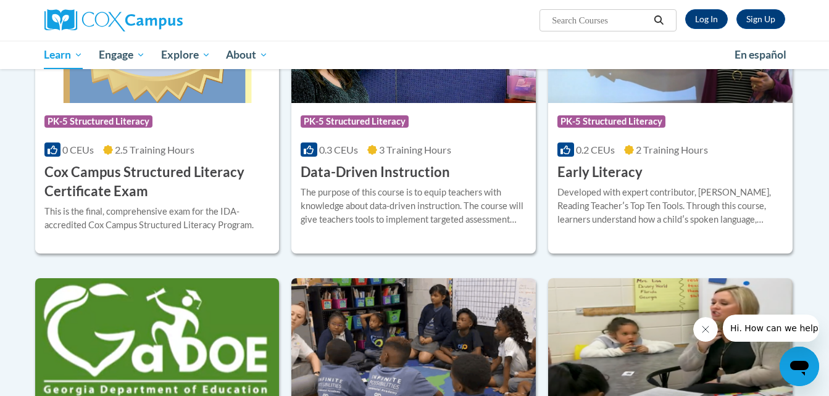 The image size is (829, 396). Describe the element at coordinates (114, 20) in the screenshot. I see `img: Cox Campus` at that location.